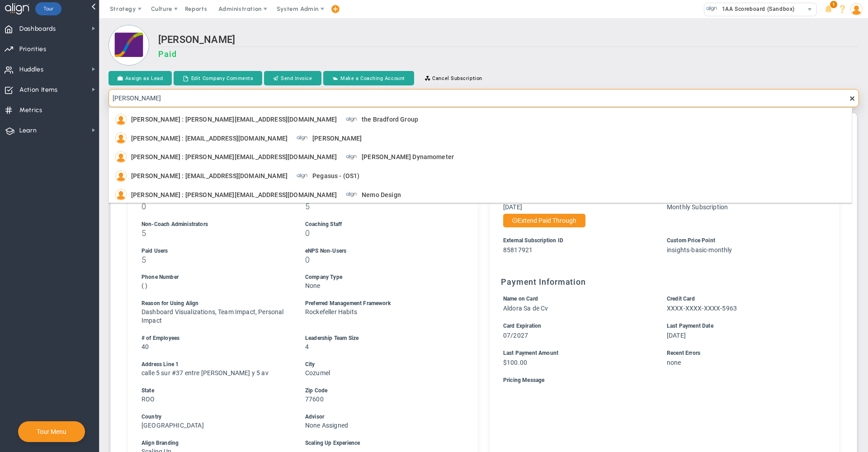 This screenshot has width=868, height=452. I want to click on span: Strategy, so click(123, 9).